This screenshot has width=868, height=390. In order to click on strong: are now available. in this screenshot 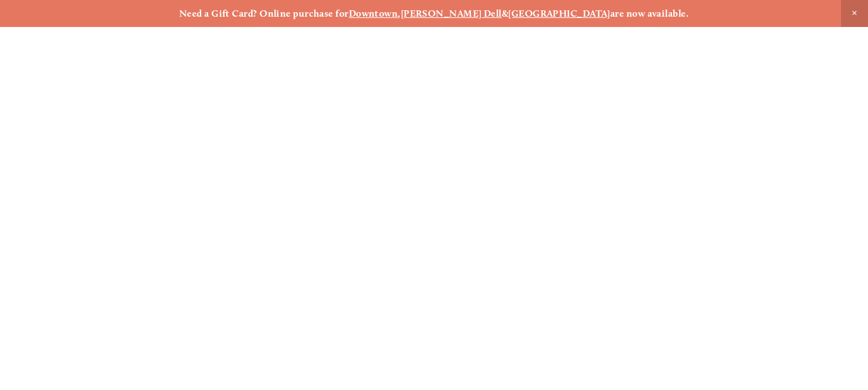, I will do `click(649, 13)`.